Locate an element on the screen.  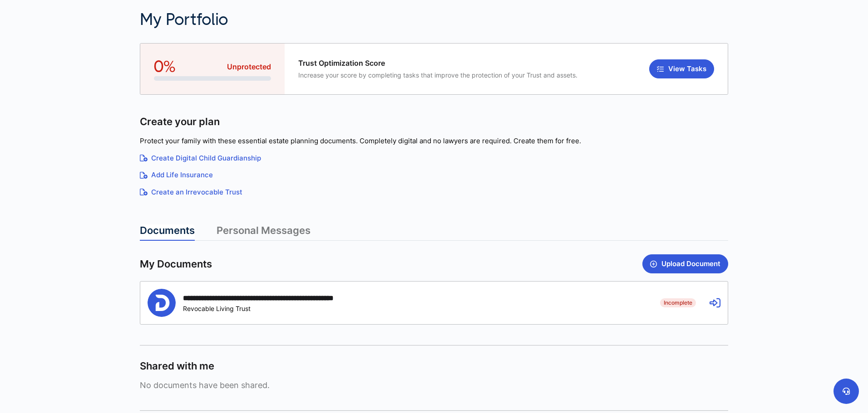
span: Create your plan is located at coordinates (180, 121).